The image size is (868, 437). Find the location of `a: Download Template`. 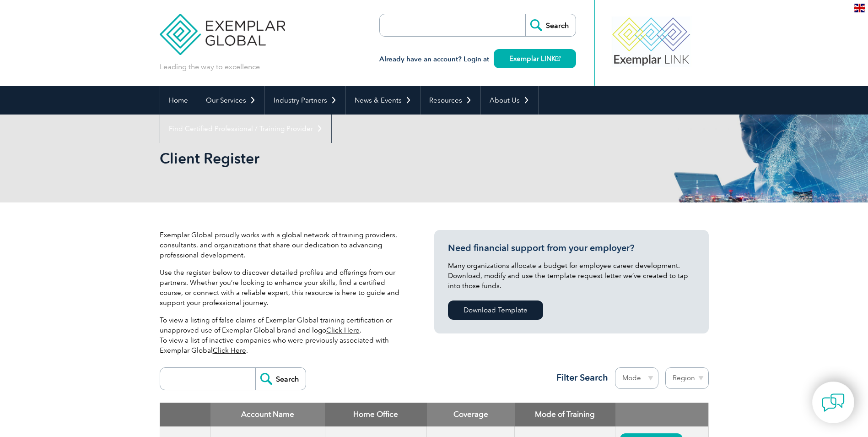

a: Download Template is located at coordinates (496, 310).